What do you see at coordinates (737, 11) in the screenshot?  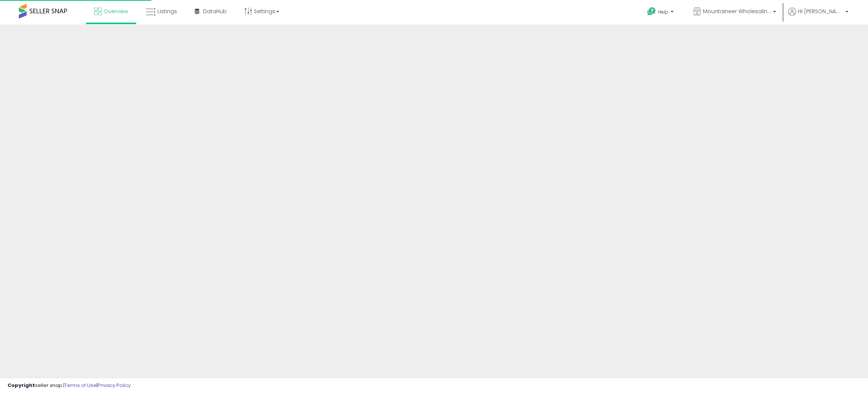 I see `span: Mountaineer Wholesaling` at bounding box center [737, 11].